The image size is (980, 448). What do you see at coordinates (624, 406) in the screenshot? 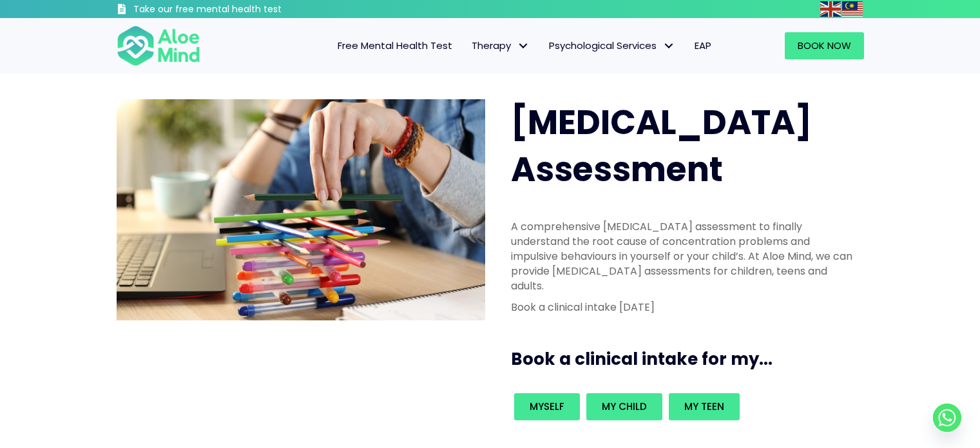
I see `a: My child` at bounding box center [624, 406].